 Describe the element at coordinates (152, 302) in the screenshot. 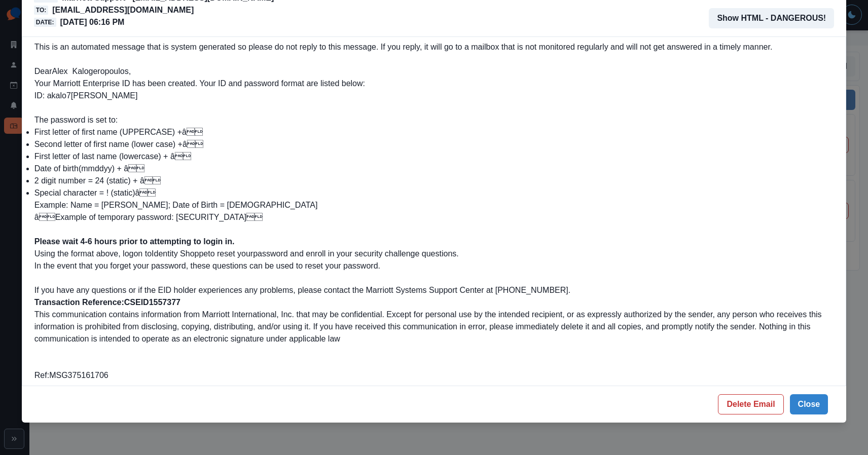

I see `a: CSEID1557377` at that location.